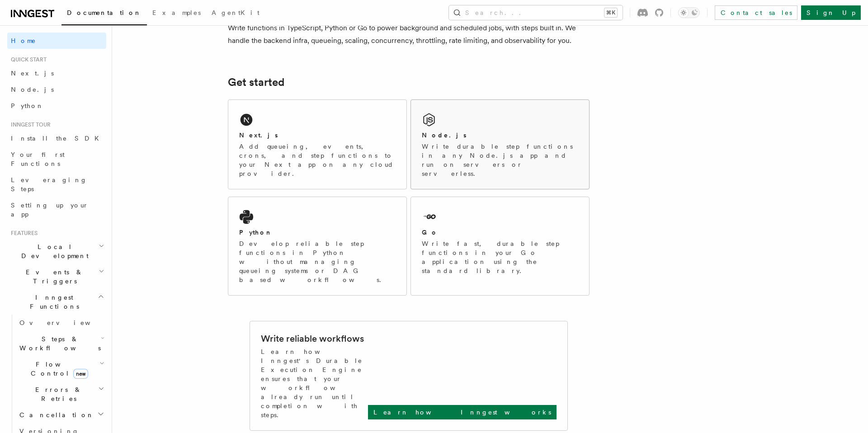 The image size is (868, 433). What do you see at coordinates (80, 374) in the screenshot?
I see `span: new` at bounding box center [80, 374].